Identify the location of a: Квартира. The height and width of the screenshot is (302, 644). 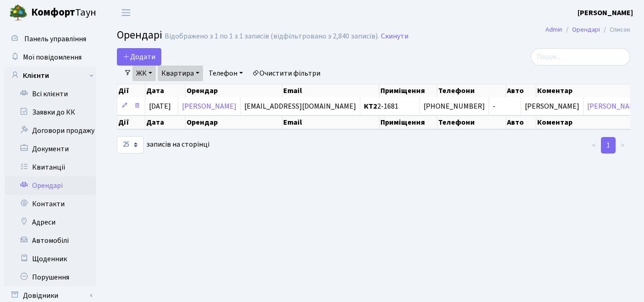
(180, 73).